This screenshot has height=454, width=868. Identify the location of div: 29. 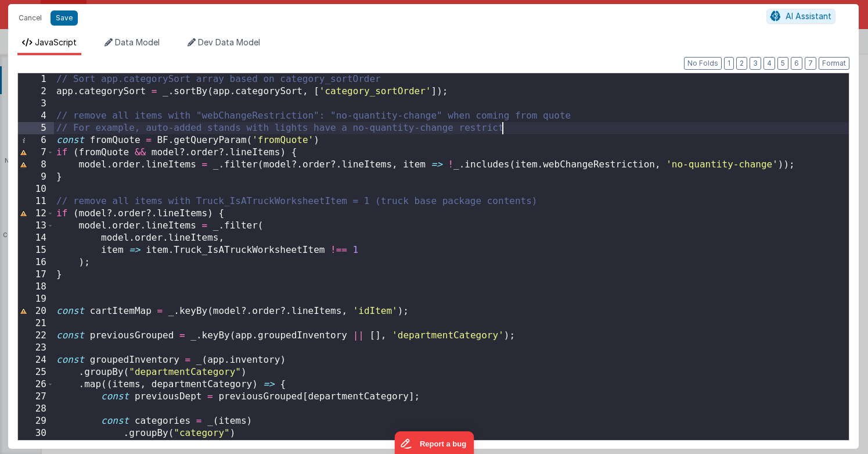
(36, 421).